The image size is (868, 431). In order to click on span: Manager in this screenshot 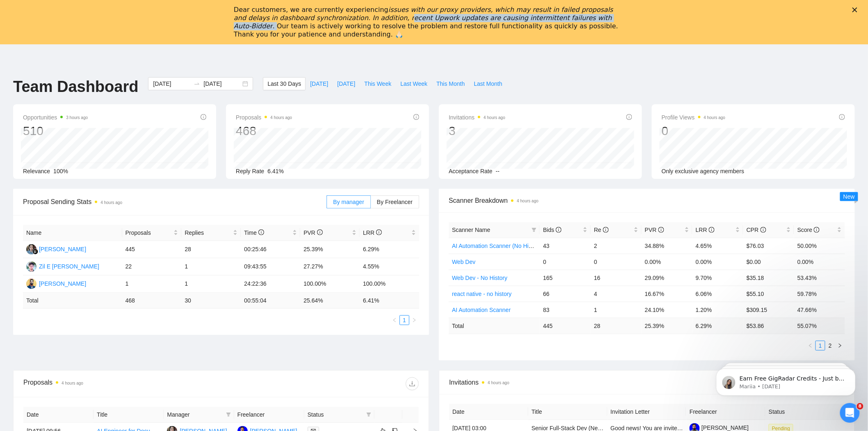, I will do `click(195, 415)`.